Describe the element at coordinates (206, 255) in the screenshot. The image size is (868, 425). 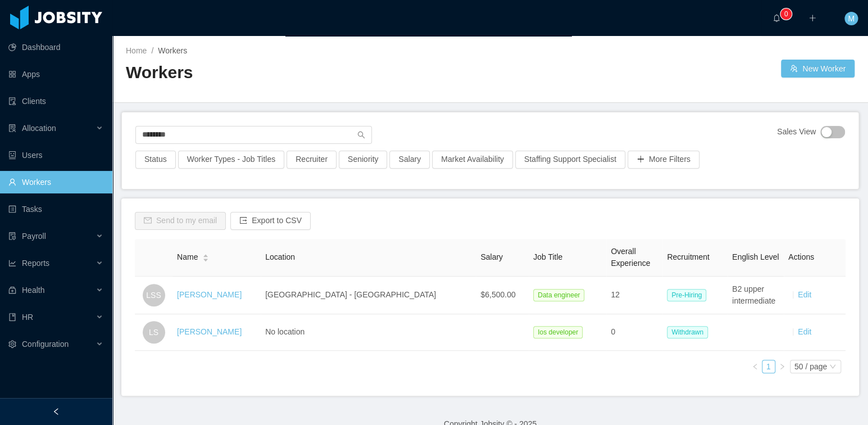
I see `i: icon: caret-up` at that location.